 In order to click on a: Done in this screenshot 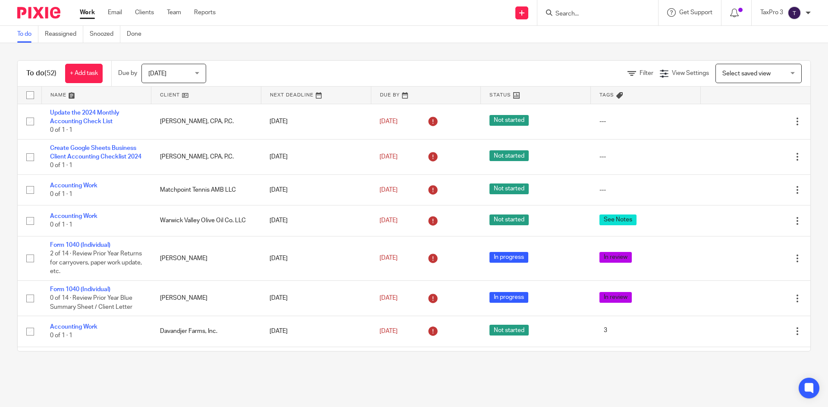, I will do `click(137, 34)`.